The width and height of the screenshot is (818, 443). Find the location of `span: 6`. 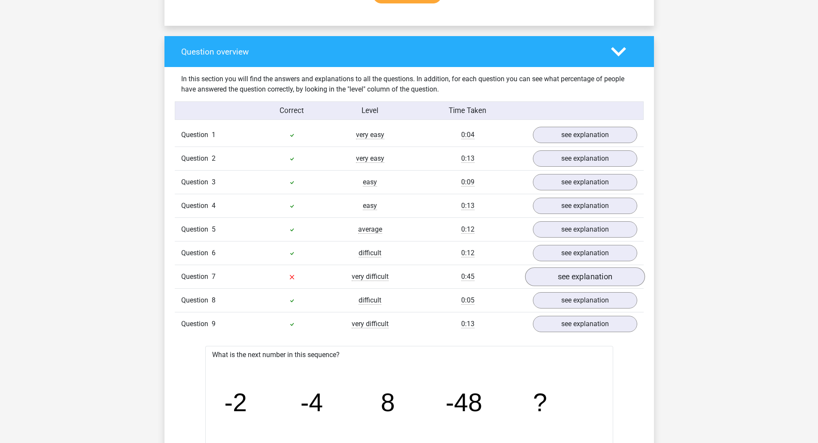

span: 6 is located at coordinates (213, 252).